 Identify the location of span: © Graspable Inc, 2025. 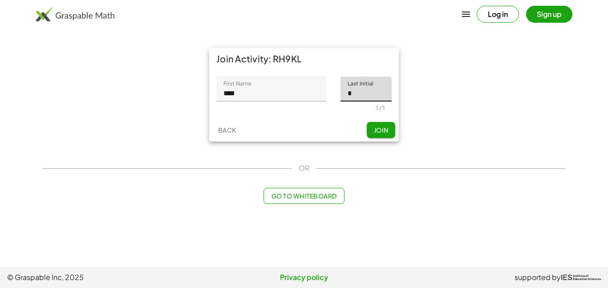
(106, 277).